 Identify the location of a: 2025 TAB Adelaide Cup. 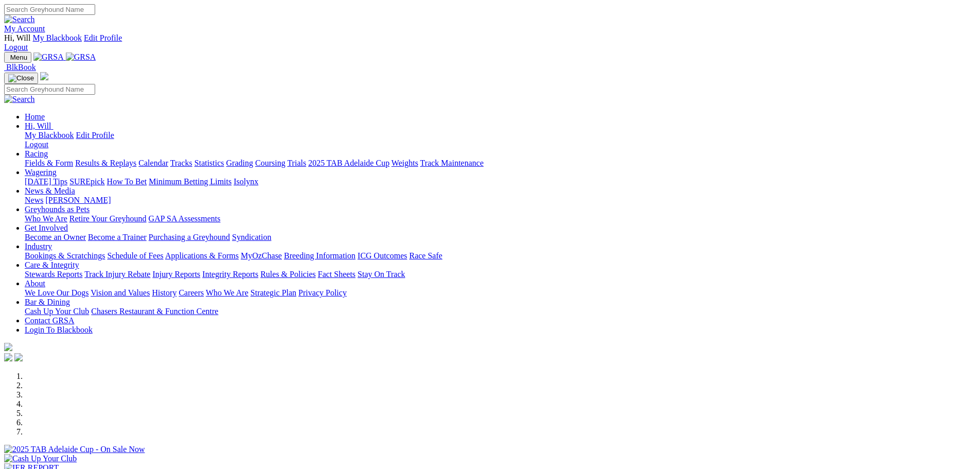
(349, 163).